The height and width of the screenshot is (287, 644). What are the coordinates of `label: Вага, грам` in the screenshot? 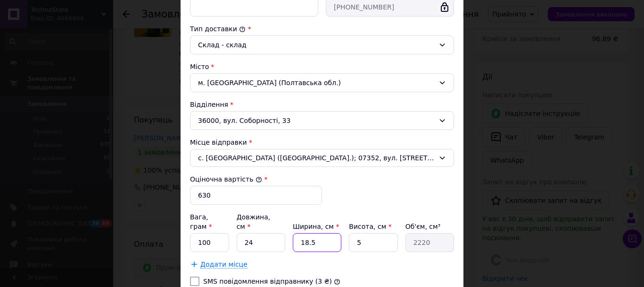 It's located at (200, 221).